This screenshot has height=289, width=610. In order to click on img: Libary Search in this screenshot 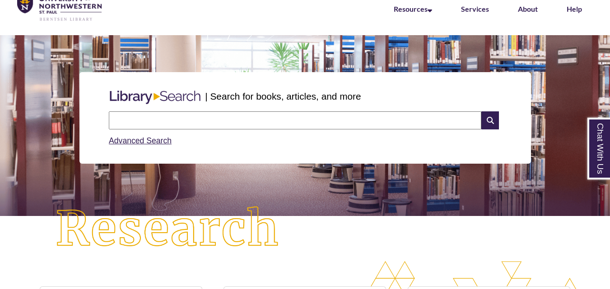, I will do `click(155, 97)`.